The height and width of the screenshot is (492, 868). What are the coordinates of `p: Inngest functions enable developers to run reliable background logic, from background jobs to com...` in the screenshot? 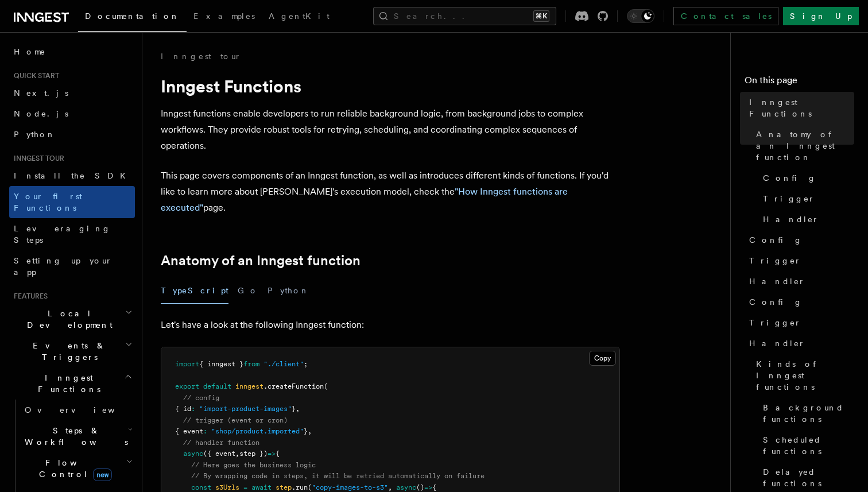 It's located at (390, 130).